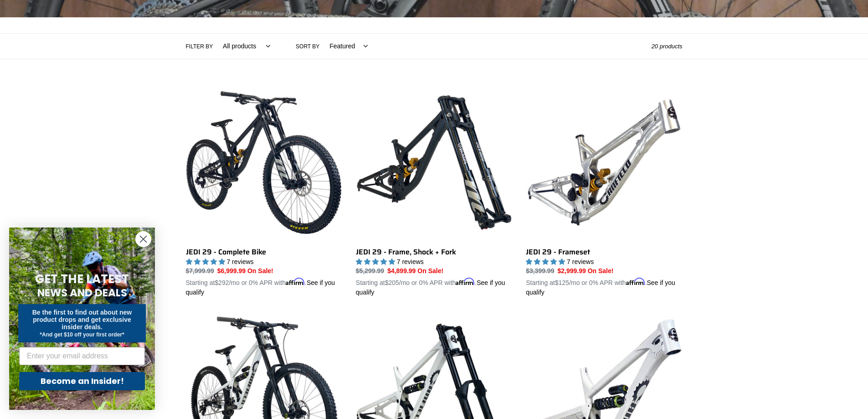 The image size is (868, 419). Describe the element at coordinates (82, 381) in the screenshot. I see `button: Become an Insider!` at that location.